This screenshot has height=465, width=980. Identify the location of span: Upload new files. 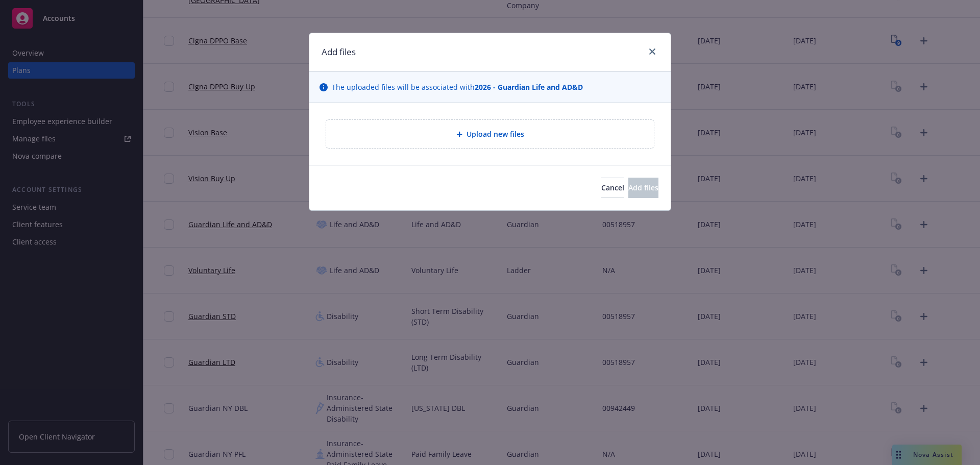
(495, 134).